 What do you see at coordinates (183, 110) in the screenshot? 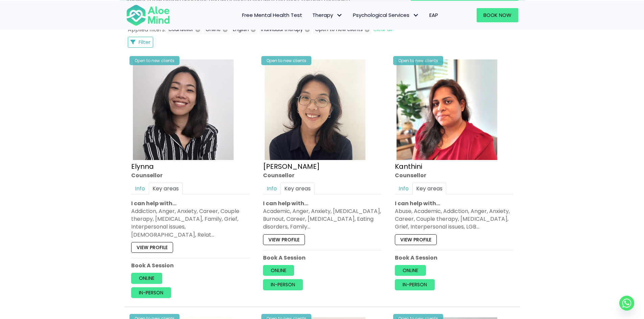
I see `img: Elynna Counsellor` at bounding box center [183, 110].